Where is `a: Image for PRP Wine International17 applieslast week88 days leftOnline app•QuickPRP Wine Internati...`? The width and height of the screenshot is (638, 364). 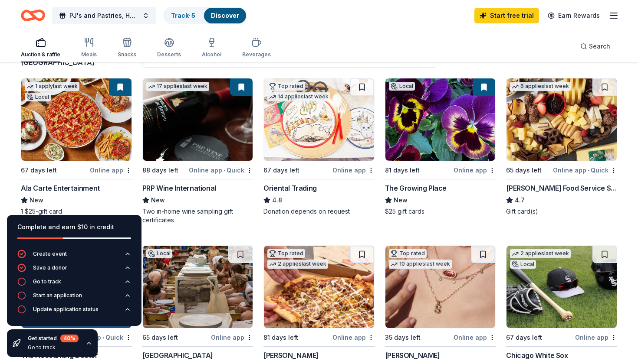 a: Image for PRP Wine International17 applieslast week88 days leftOnline app•QuickPRP Wine Internati... is located at coordinates (198, 151).